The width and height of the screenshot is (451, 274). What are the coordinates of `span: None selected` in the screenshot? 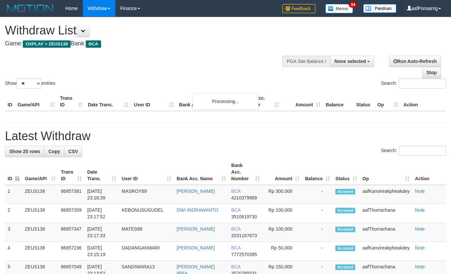 It's located at (350, 61).